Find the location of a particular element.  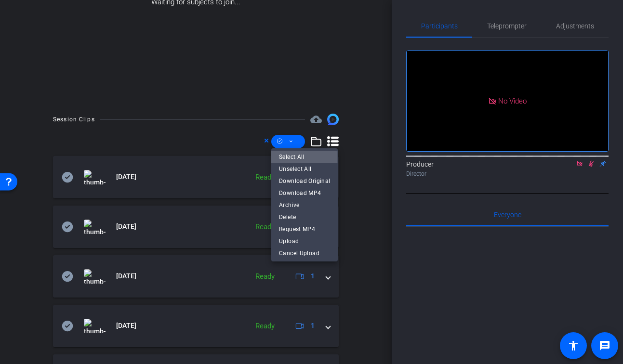

span: Select All is located at coordinates (304, 157).